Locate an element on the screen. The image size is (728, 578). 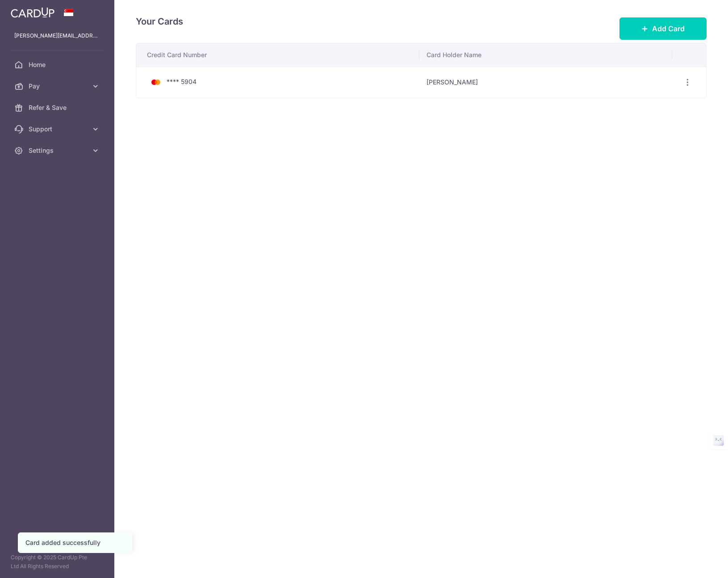
th: Credit Card Number is located at coordinates (278, 55).